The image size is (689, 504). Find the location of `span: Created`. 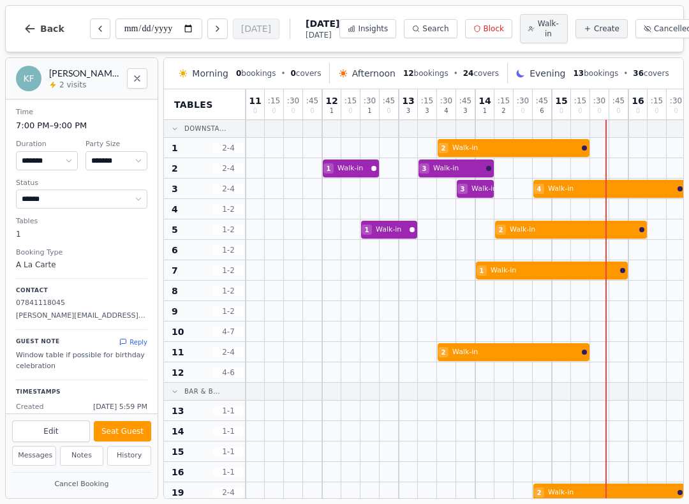

span: Created is located at coordinates (30, 407).